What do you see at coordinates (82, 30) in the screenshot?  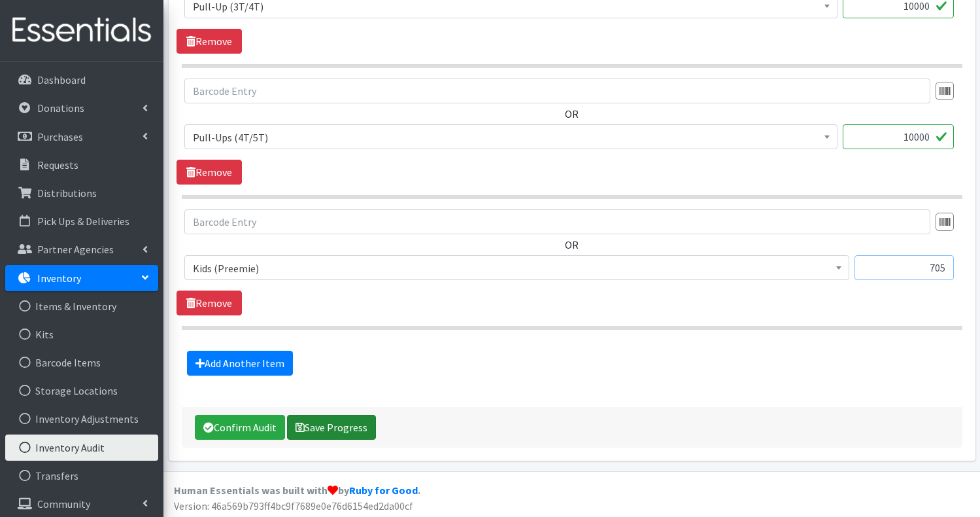 I see `img: HumanEssentials` at bounding box center [82, 30].